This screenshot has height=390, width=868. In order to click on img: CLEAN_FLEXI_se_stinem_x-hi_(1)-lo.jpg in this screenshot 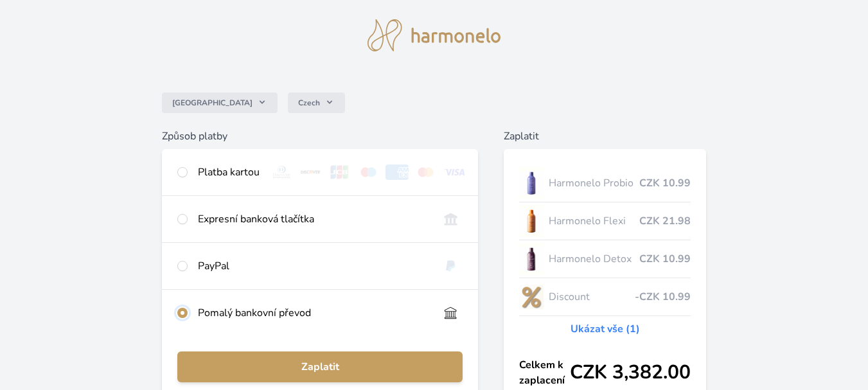, I will do `click(531, 221)`.